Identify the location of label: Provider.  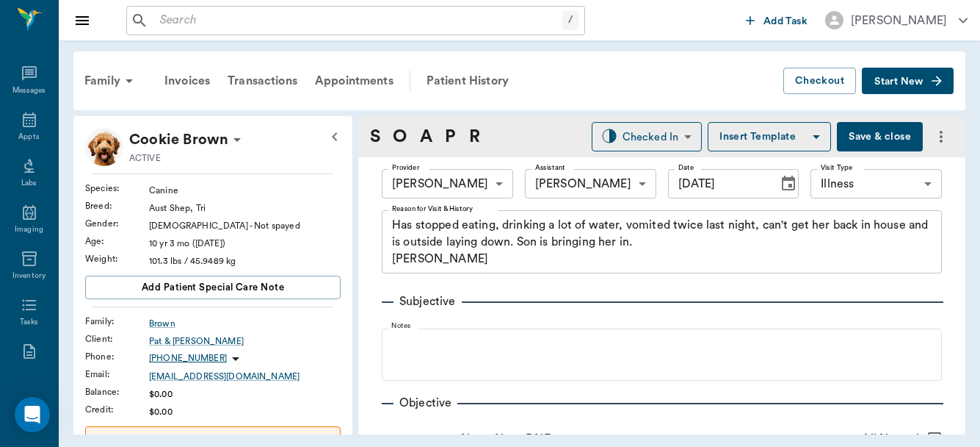
(405, 168).